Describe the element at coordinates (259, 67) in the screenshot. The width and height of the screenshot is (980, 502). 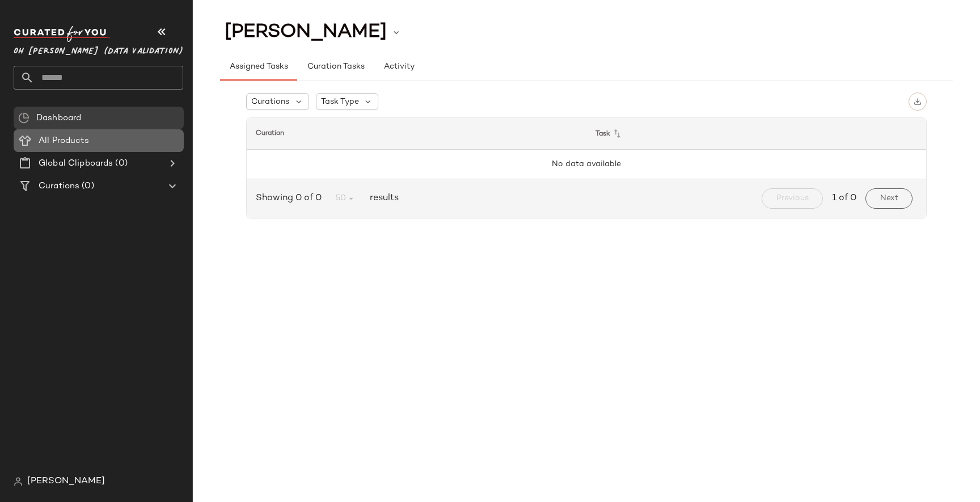
I see `span: Assigned Tasks` at that location.